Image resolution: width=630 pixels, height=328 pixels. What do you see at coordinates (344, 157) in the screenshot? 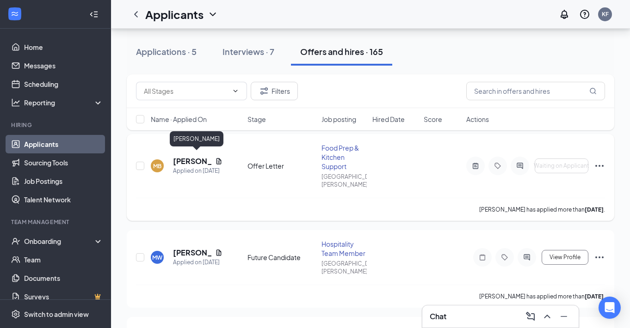
I see `div: Food Prep & Kitchen Support` at bounding box center [344, 157].